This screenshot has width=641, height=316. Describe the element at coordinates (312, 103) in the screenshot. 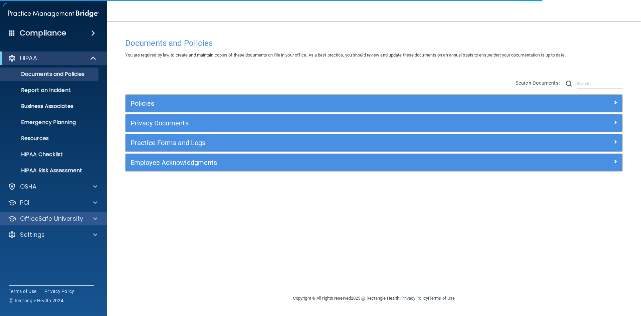

I see `h5: Policies` at that location.